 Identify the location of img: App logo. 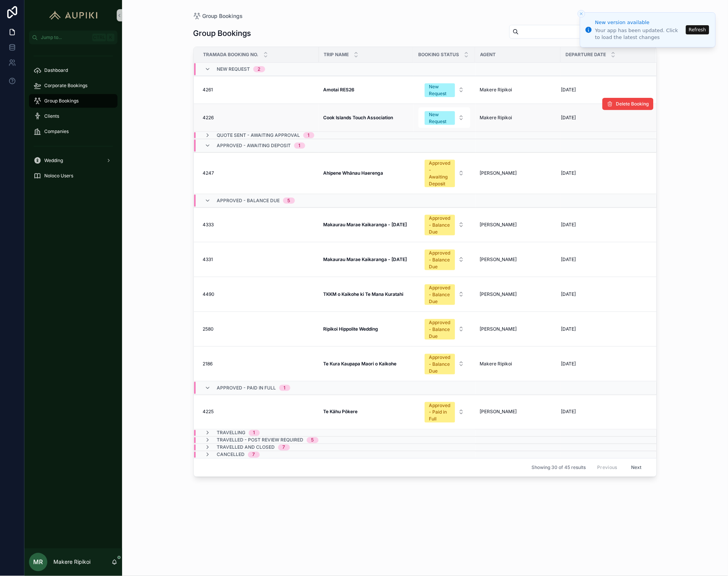
(74, 16).